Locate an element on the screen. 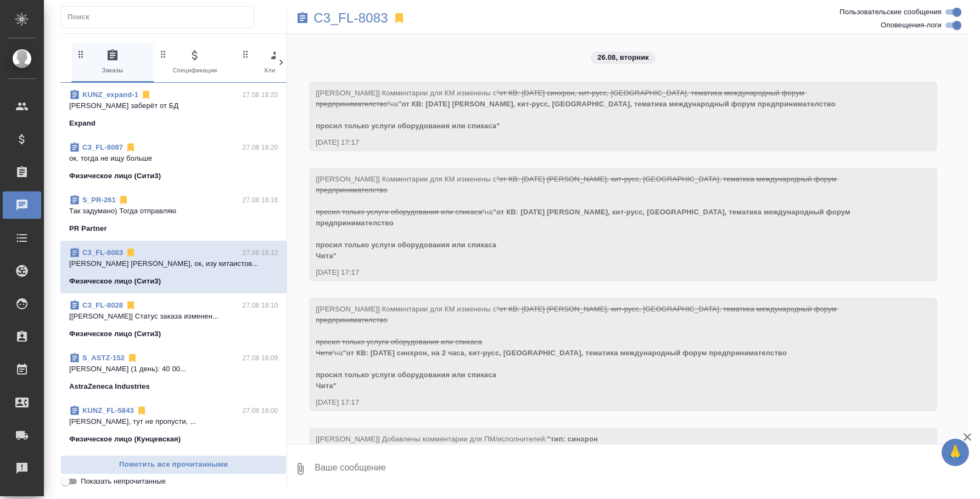 Image resolution: width=980 pixels, height=499 pixels. div: C3_FL-808727.08 18:20ок, тогда не ищу большеФизическое лицо (Сити3) is located at coordinates (174, 162).